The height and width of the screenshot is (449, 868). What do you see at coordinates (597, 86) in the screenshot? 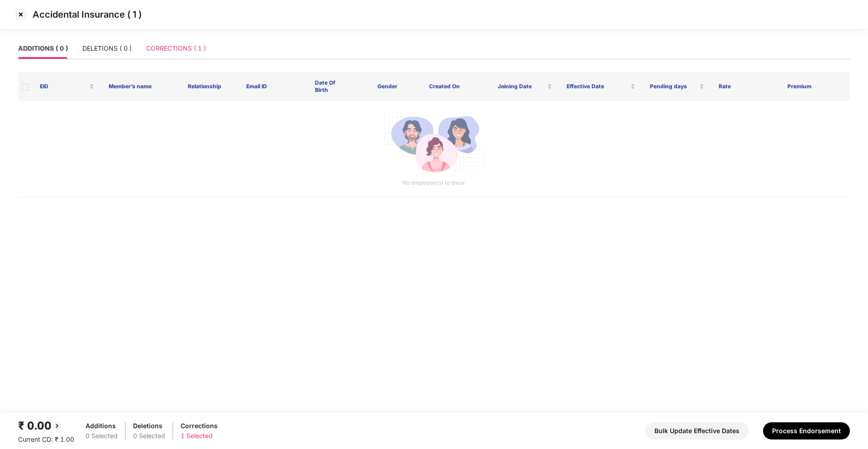
I see `span: Effective Date` at bounding box center [597, 86].